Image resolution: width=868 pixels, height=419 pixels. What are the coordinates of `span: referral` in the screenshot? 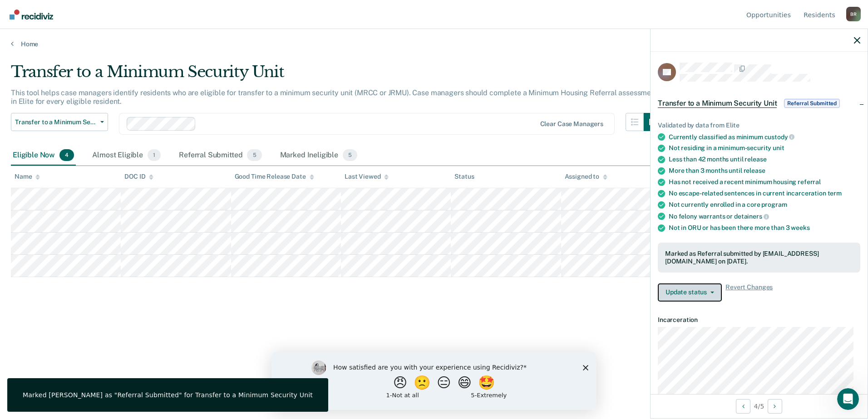 It's located at (809, 182).